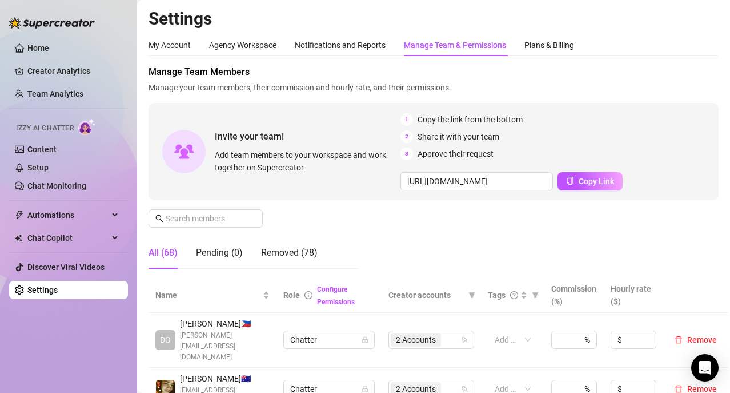  Describe the element at coordinates (455, 45) in the screenshot. I see `div: Manage Team & Permissions` at that location.